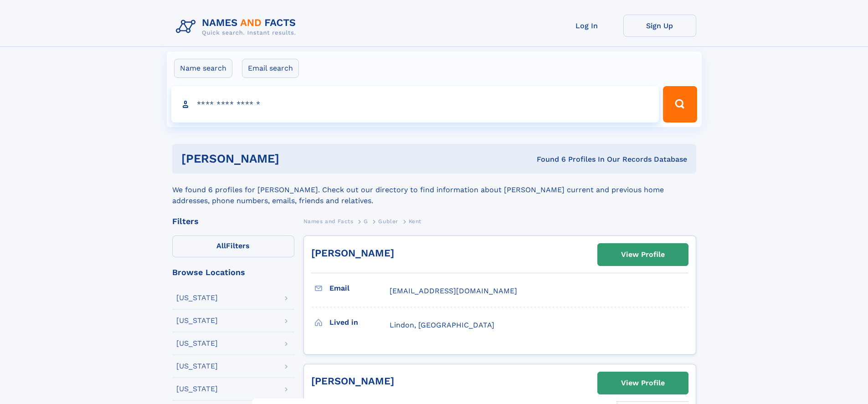 Image resolution: width=868 pixels, height=404 pixels. What do you see at coordinates (415, 104) in the screenshot?
I see `input: search input` at bounding box center [415, 104].